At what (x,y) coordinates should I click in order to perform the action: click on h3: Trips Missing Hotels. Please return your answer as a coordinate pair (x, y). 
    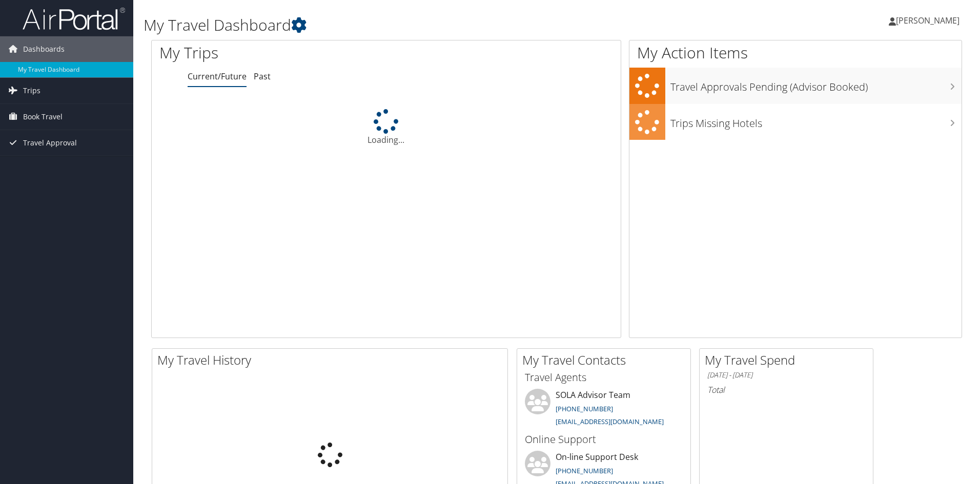
    Looking at the image, I should click on (815, 121).